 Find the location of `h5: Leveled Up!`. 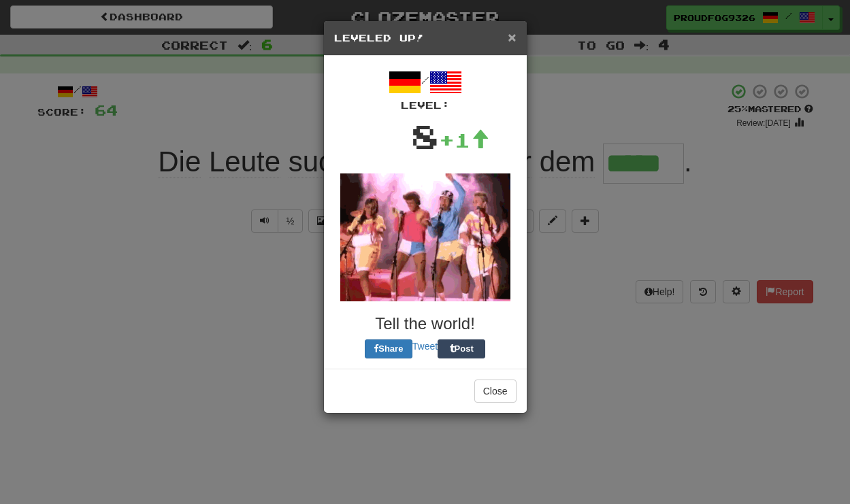

h5: Leveled Up! is located at coordinates (425, 38).